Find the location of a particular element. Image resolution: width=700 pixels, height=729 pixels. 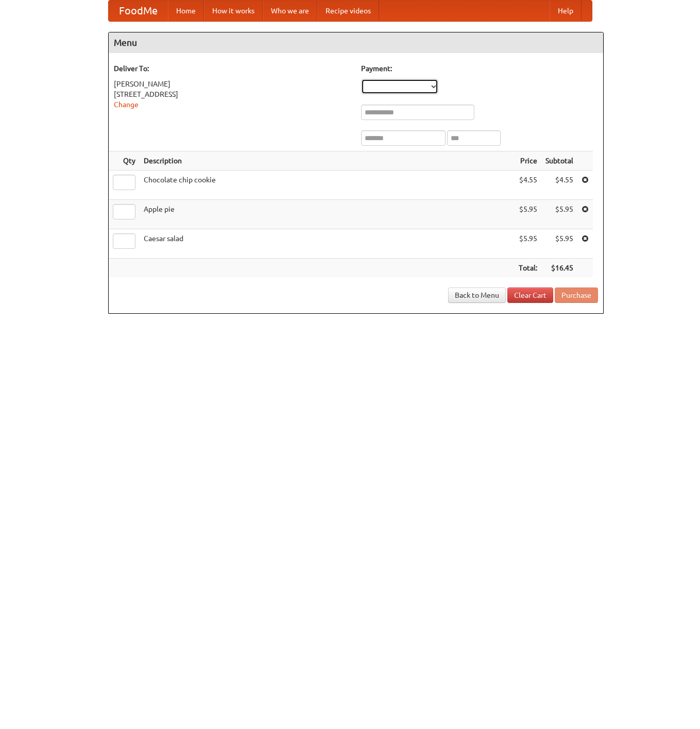

h4: Menu is located at coordinates (356, 43).